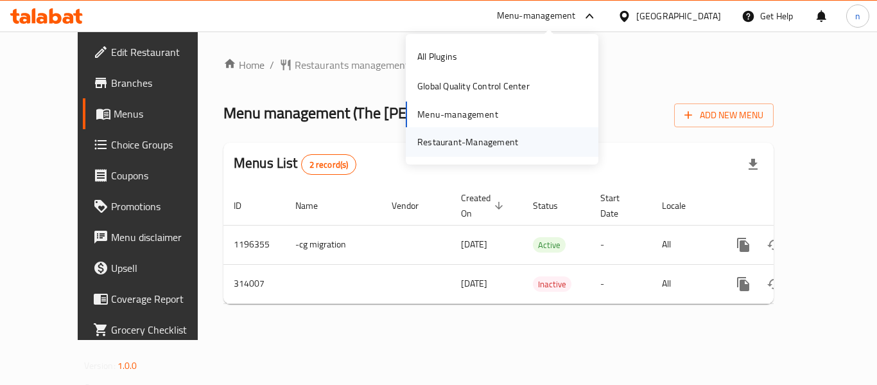 The height and width of the screenshot is (385, 877). Describe the element at coordinates (467, 142) in the screenshot. I see `div: Restaurant-Management` at that location.